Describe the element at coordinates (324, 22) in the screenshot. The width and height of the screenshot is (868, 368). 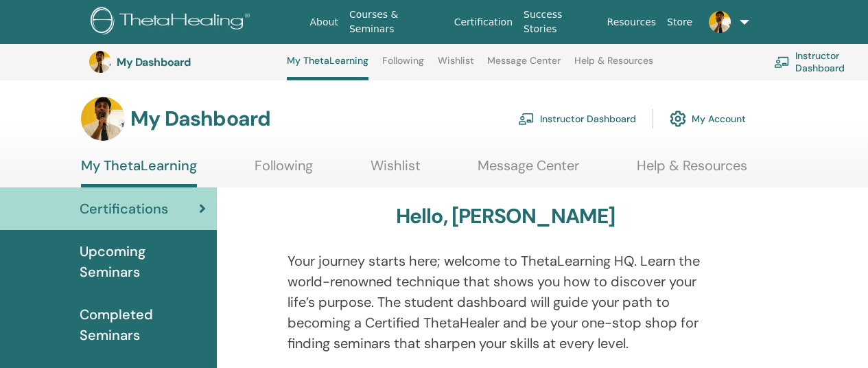
I see `a: About` at that location.